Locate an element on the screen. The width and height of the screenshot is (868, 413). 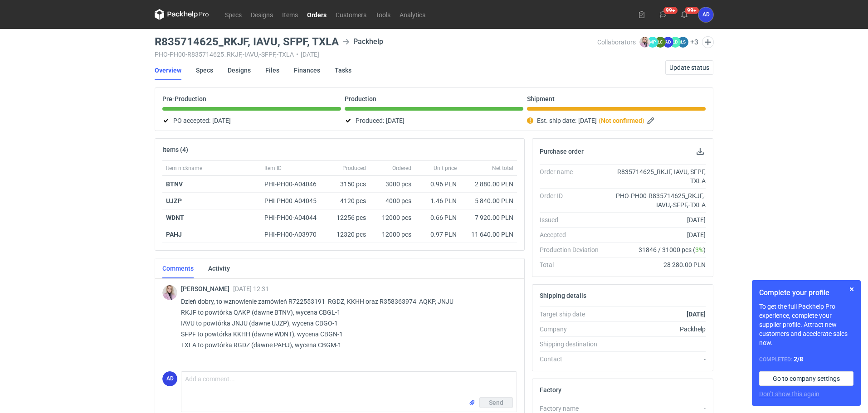
div: Completed: is located at coordinates (806, 359).